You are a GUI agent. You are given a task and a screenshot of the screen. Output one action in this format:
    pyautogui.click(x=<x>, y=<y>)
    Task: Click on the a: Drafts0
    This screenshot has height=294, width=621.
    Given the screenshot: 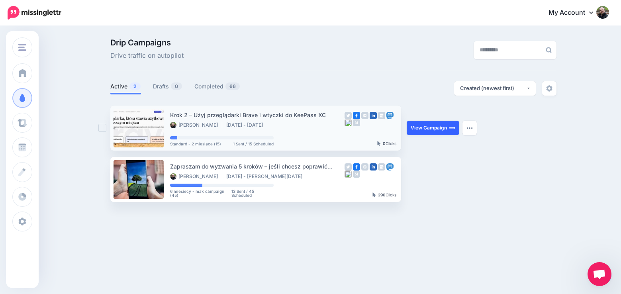 What is the action you would take?
    pyautogui.click(x=168, y=86)
    